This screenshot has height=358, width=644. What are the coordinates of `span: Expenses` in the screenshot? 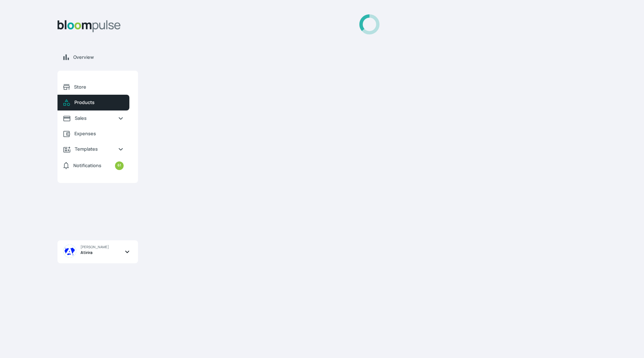 It's located at (99, 134).